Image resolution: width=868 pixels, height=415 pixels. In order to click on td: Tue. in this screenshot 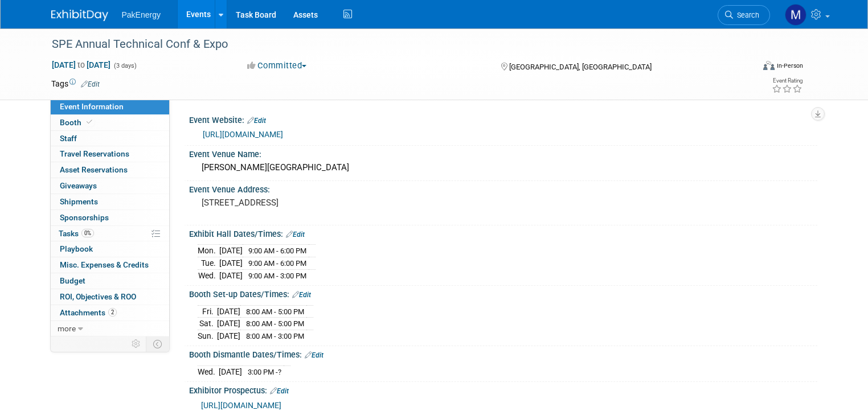, I will do `click(209, 263)`.